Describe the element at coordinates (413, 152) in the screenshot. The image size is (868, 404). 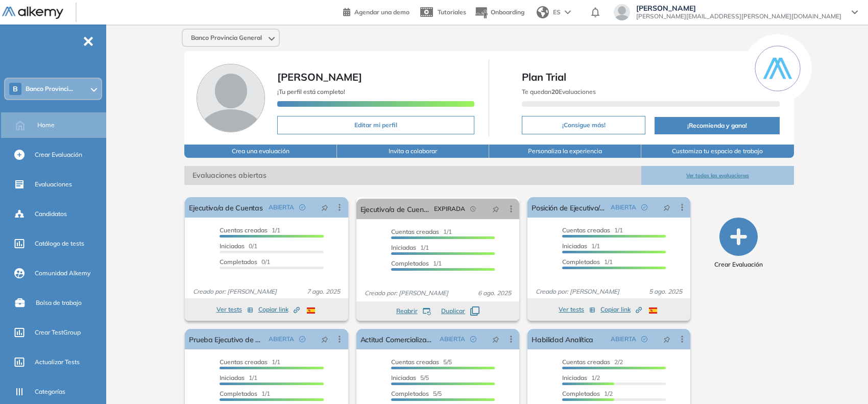
I see `button: Invita a colaborar` at that location.